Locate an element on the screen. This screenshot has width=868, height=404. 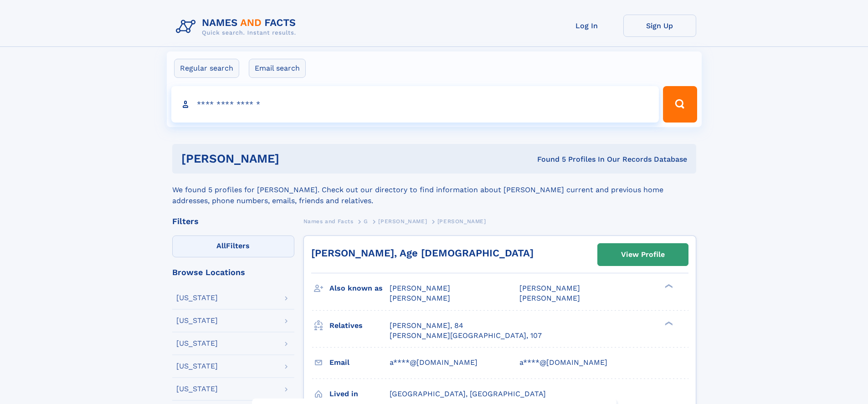
a: G is located at coordinates (366, 221).